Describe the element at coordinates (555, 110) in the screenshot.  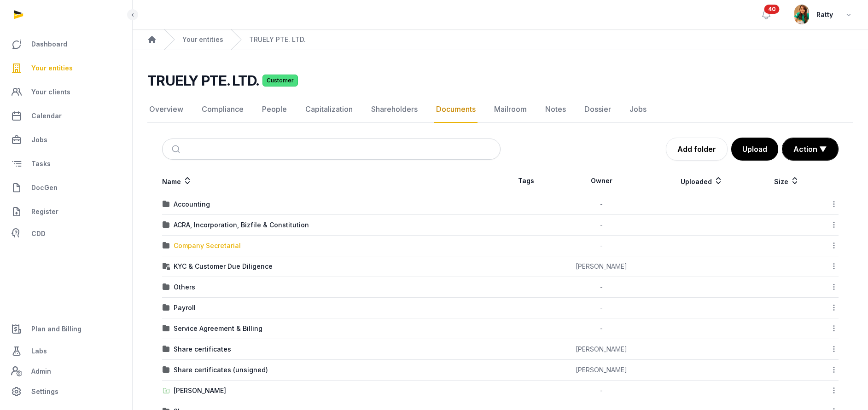
I see `a: Notes` at that location.